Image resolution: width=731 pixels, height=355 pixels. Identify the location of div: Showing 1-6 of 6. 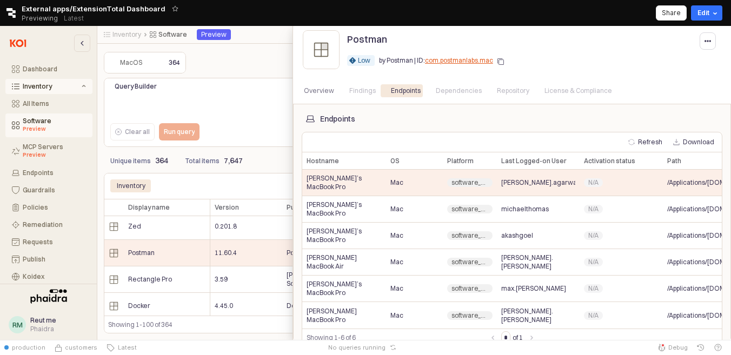
(396, 338).